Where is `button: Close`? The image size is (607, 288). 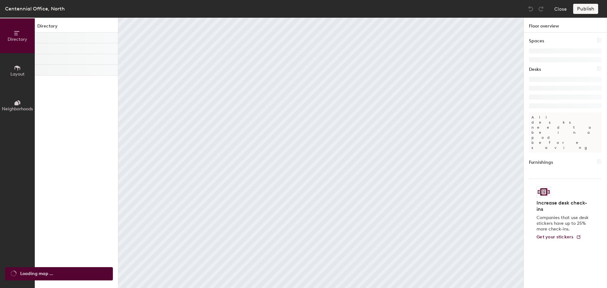 button: Close is located at coordinates (560, 9).